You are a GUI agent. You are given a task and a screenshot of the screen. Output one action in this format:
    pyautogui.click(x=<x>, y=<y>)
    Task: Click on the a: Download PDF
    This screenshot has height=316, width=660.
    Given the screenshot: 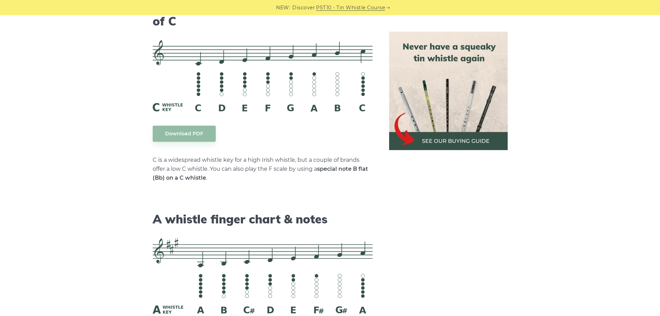 What is the action you would take?
    pyautogui.click(x=184, y=134)
    